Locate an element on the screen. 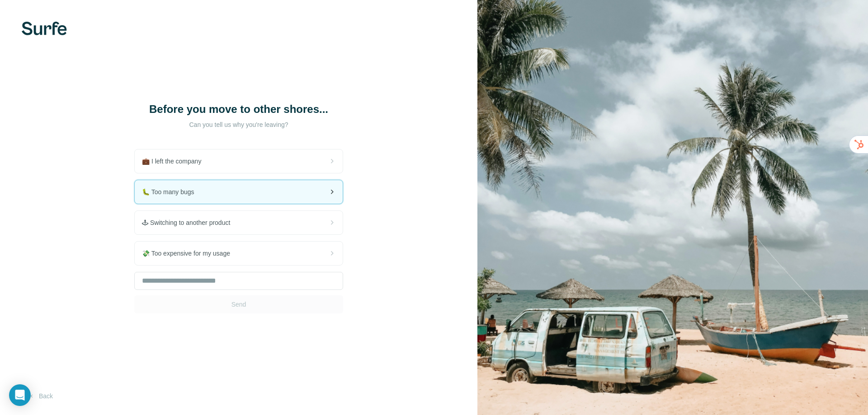 This screenshot has width=868, height=415. img: Surfe's logo is located at coordinates (44, 28).